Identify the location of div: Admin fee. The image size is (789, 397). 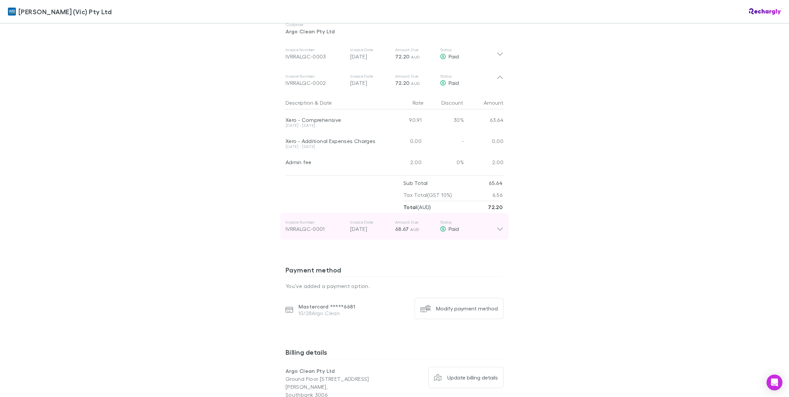
(334, 162).